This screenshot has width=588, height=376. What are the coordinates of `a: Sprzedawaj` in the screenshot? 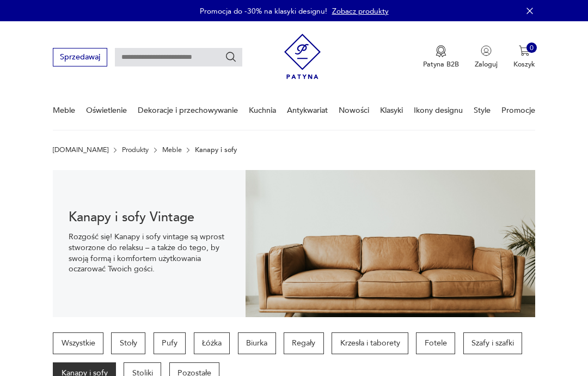 It's located at (79, 58).